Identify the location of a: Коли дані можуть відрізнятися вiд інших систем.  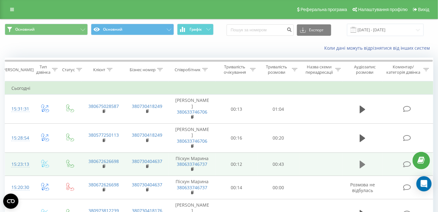
(379, 48).